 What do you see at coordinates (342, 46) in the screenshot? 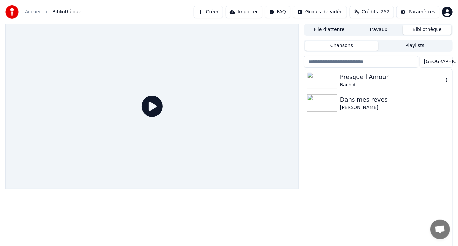
I see `button: Chansons` at bounding box center [342, 46].